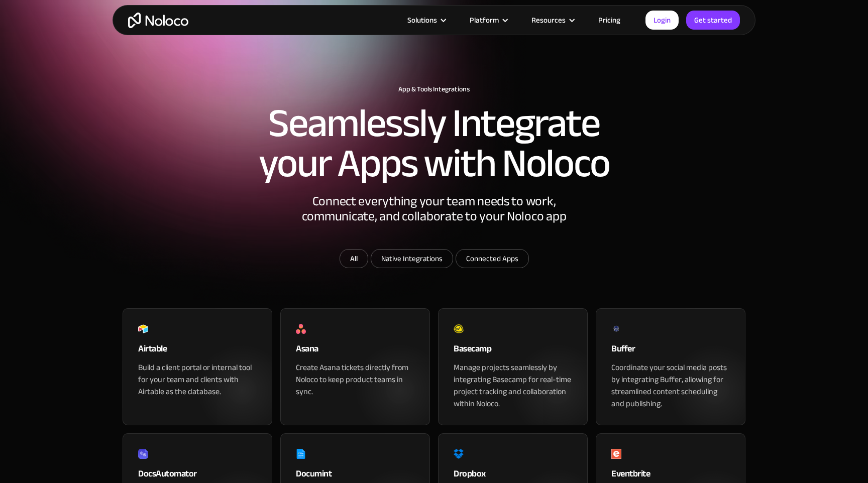 The height and width of the screenshot is (483, 868). Describe the element at coordinates (670, 386) in the screenshot. I see `div: Coordinate your social media posts by integrating Buffer, allowing for streamlined content schedu...` at that location.